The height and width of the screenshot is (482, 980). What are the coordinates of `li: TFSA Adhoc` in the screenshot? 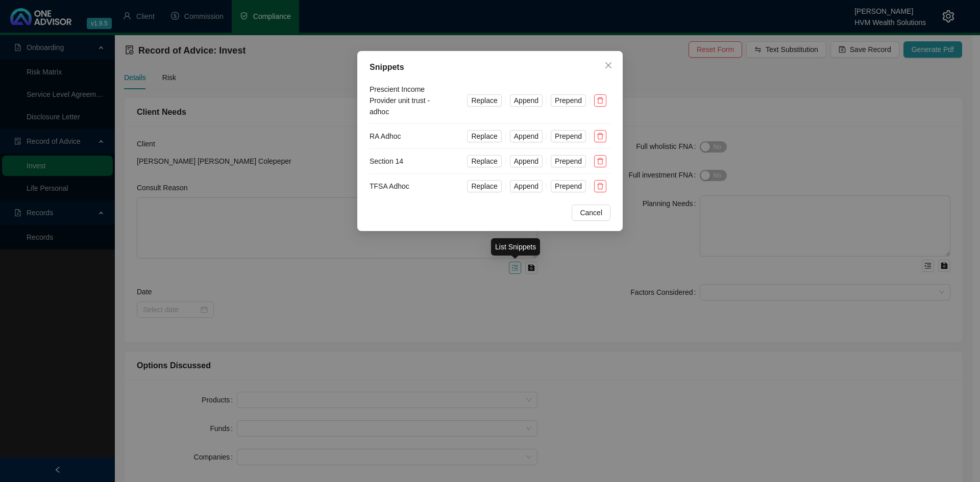 It's located at (490, 186).